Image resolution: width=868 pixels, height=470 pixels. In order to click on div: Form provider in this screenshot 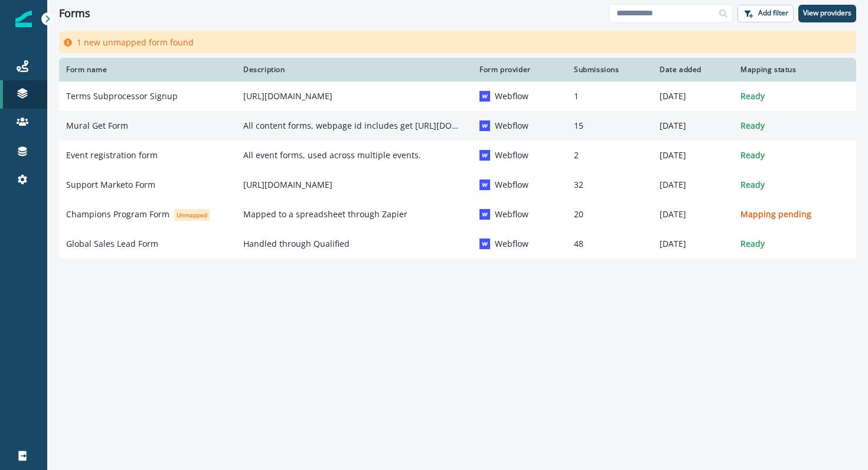, I will do `click(520, 70)`.